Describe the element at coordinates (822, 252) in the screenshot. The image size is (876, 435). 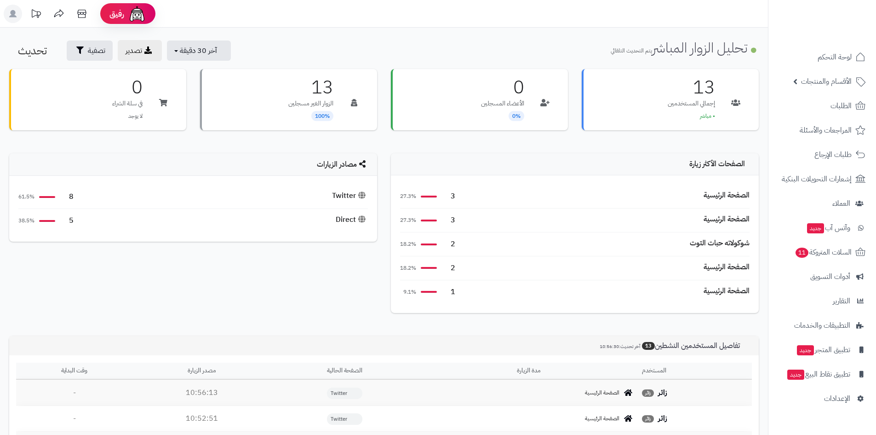
I see `a: السلات المتروكة11` at that location.